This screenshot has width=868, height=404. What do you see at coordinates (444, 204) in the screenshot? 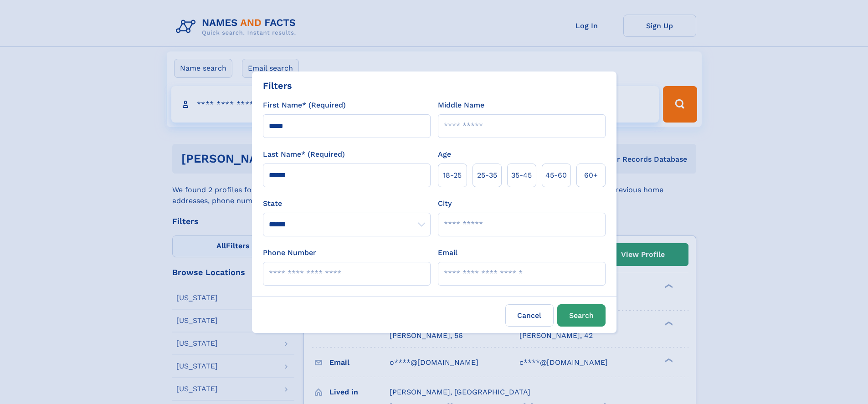
I see `label: City` at bounding box center [444, 204].